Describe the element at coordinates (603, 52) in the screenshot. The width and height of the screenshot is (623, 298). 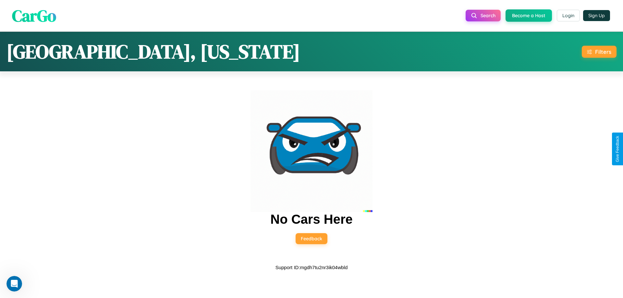
I see `div: Filters` at that location.